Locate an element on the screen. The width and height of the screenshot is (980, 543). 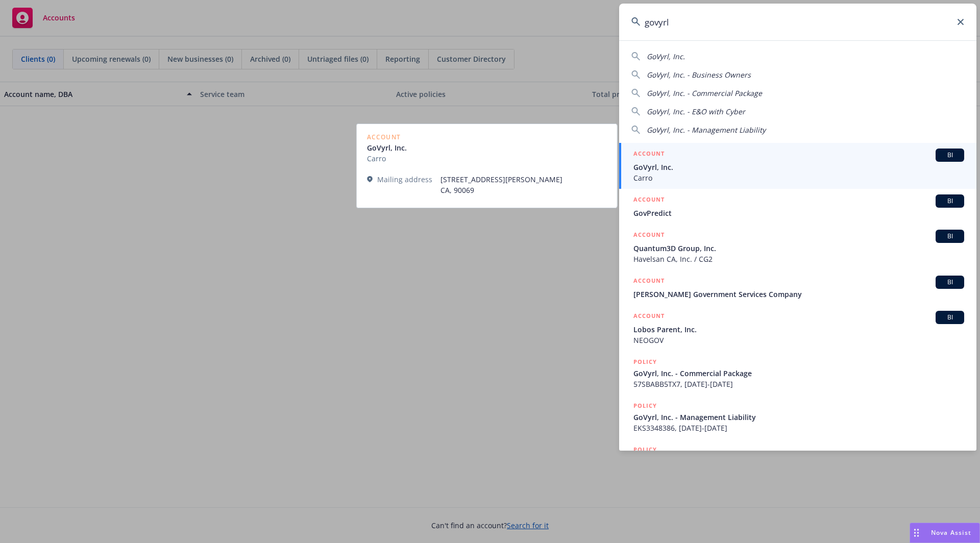
span: Lobos Parent, Inc. is located at coordinates (799, 329).